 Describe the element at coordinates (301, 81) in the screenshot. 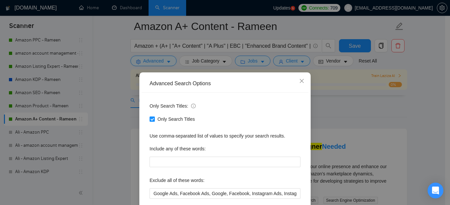

I see `span: close` at that location.